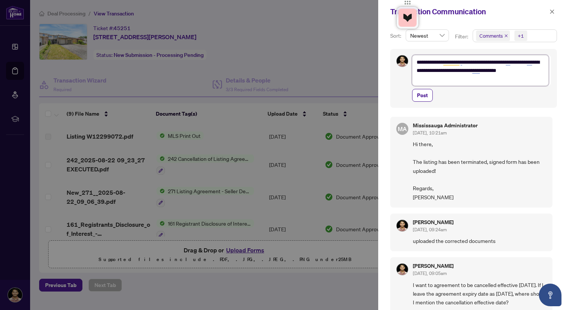  What do you see at coordinates (521, 36) in the screenshot?
I see `div: +1` at bounding box center [521, 36].